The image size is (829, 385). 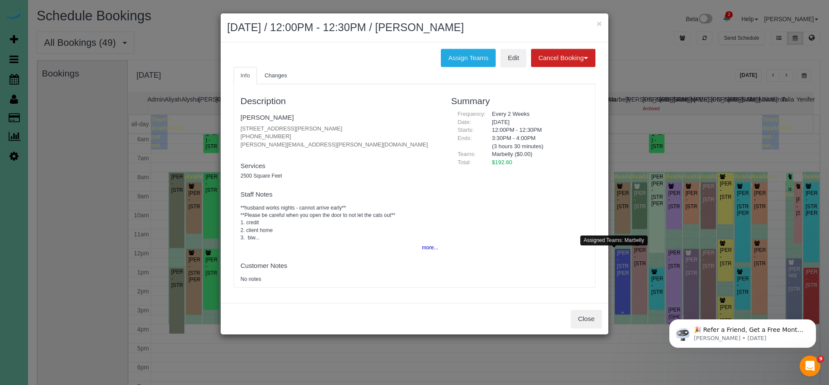 I want to click on span: $192.60, so click(x=502, y=162).